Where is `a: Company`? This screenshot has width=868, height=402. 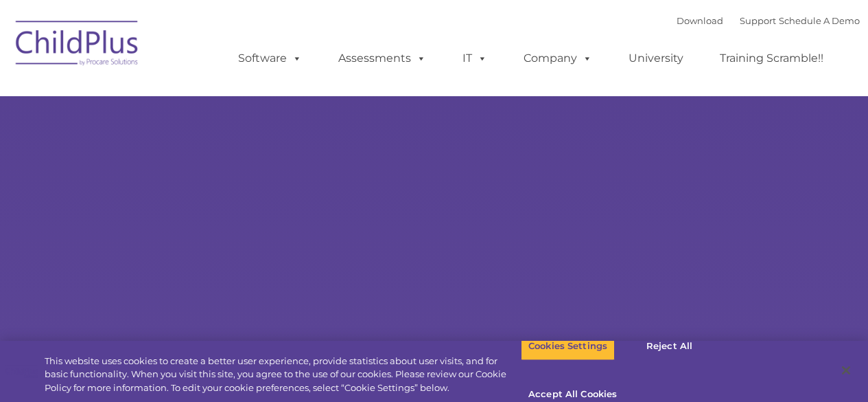
a: Company is located at coordinates (558, 58).